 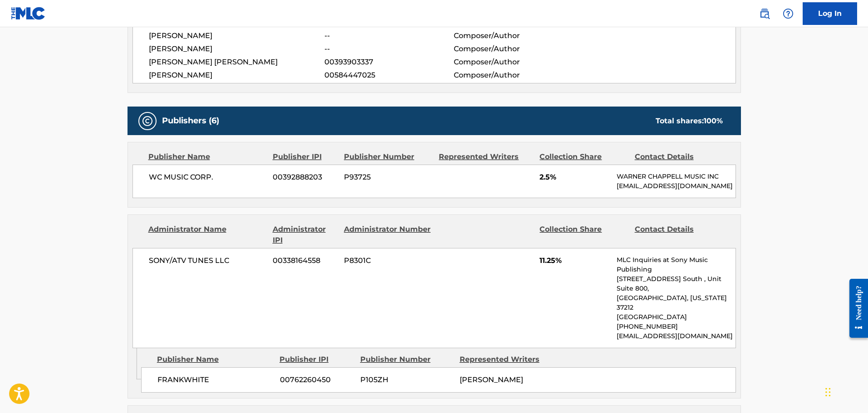 What do you see at coordinates (407, 380) in the screenshot?
I see `span: P105ZH` at bounding box center [407, 380].